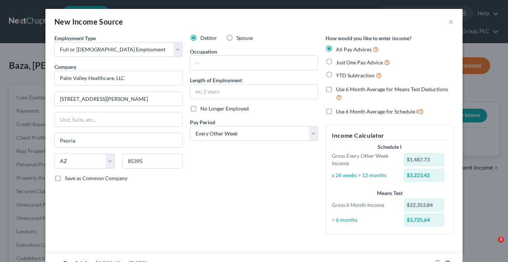 Image resolution: width=508 pixels, height=262 pixels. What do you see at coordinates (245, 38) in the screenshot?
I see `span: Spouse` at bounding box center [245, 38].